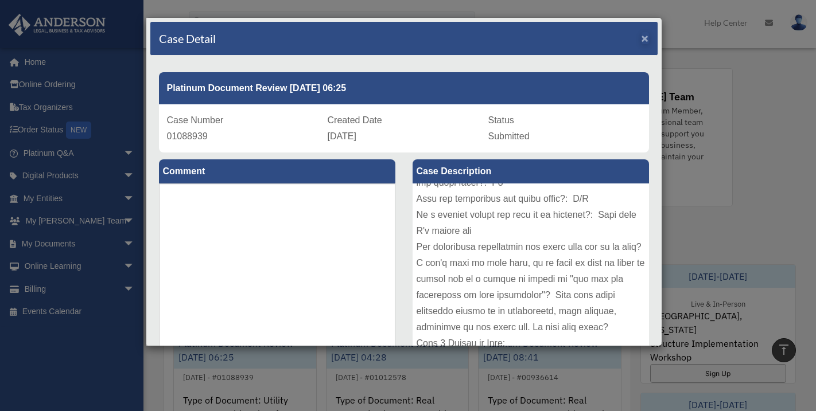  Describe the element at coordinates (187, 136) in the screenshot. I see `span: 01088939` at that location.